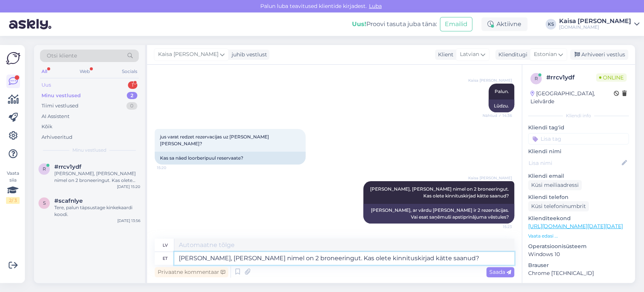 Image resolution: width=644 pixels, height=292 pixels. What do you see at coordinates (97, 211) in the screenshot?
I see `div: Tere, palun täpsustage kinkekaardi koodi.` at bounding box center [97, 211].